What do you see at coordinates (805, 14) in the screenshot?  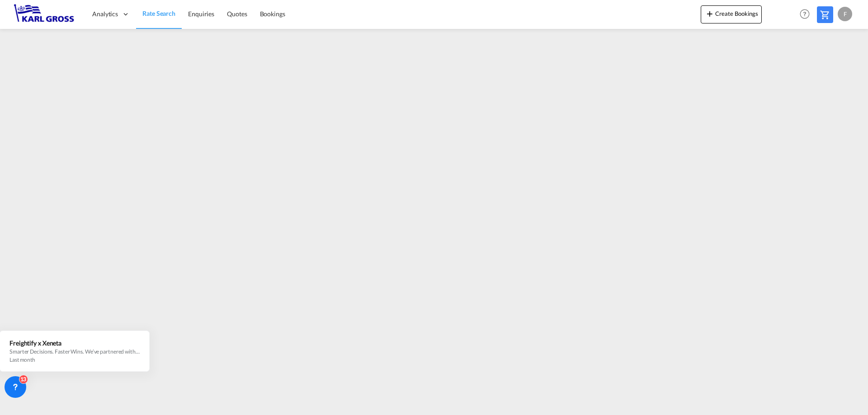 I see `span: Help` at bounding box center [805, 14].